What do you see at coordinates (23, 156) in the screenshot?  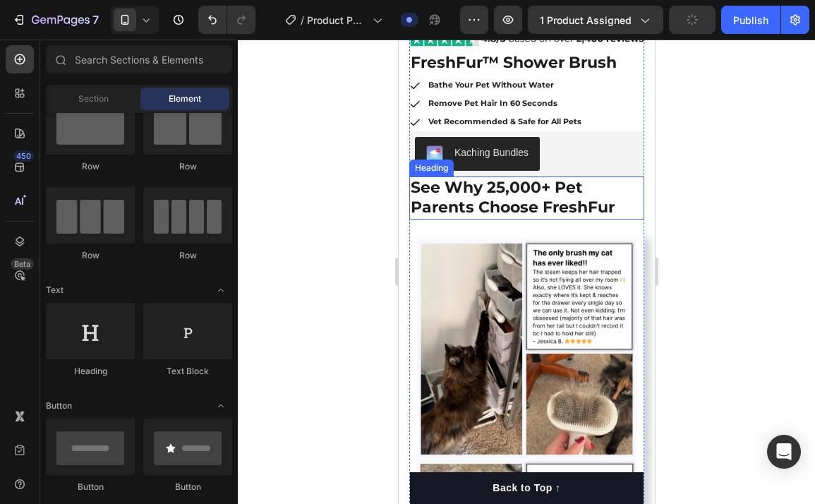 I see `div: 450` at bounding box center [23, 156].